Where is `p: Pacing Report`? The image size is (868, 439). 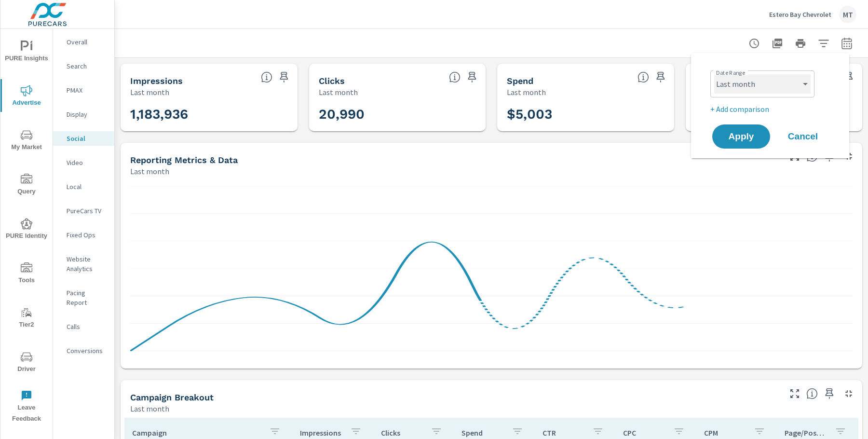 p: Pacing Report is located at coordinates (87, 297).